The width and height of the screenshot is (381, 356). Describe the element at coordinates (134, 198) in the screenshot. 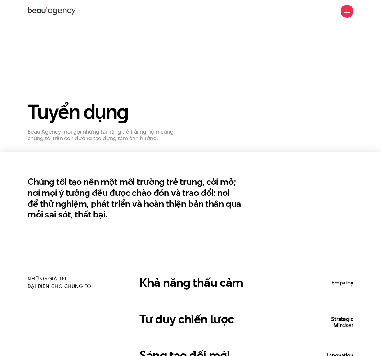

I see `h2: Chúng tôi tạo nên một môi trường trẻ trung, cởi mở; nơi mọi ý tưởng đều được chào đón và trao đổi...` at that location.